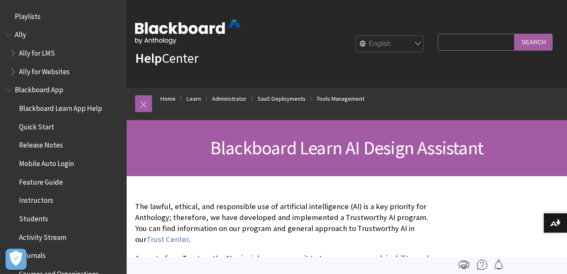 The height and width of the screenshot is (274, 567). I want to click on span: Activity Stream, so click(43, 236).